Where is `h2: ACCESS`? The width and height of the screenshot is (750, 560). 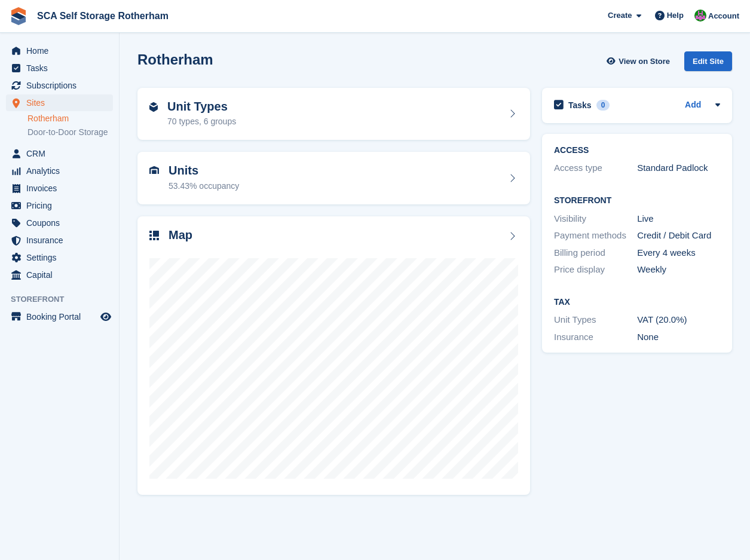 h2: ACCESS is located at coordinates (637, 150).